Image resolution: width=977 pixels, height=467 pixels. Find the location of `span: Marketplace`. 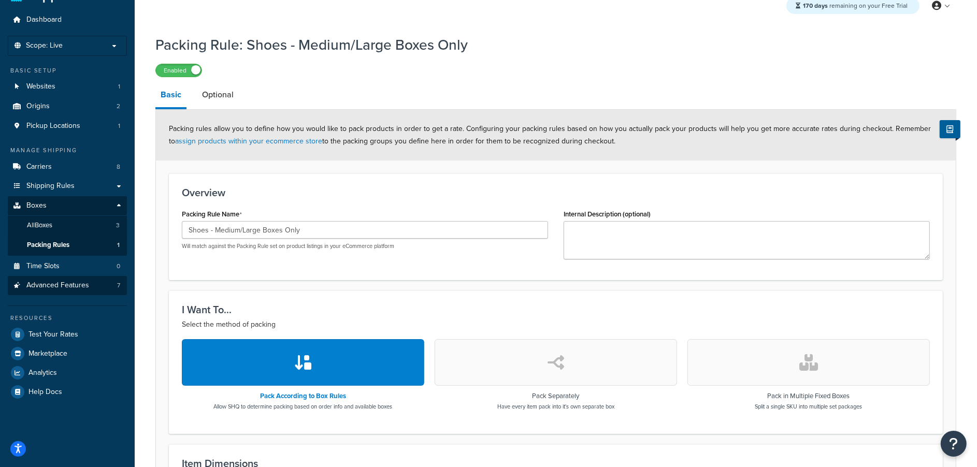

span: Marketplace is located at coordinates (48, 354).